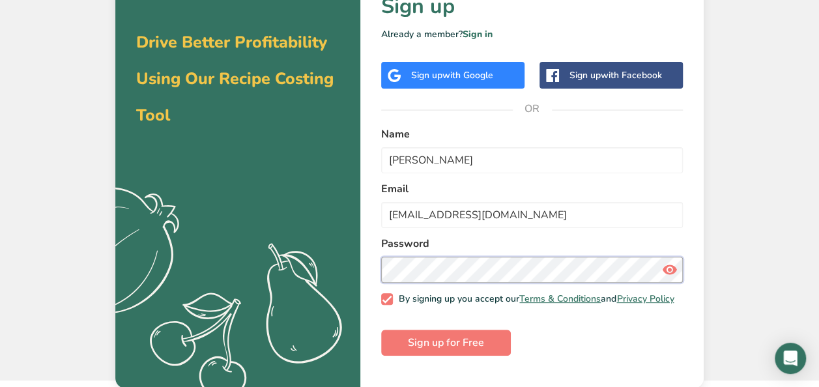  What do you see at coordinates (560, 298) in the screenshot?
I see `a: Terms & Conditions` at bounding box center [560, 298].